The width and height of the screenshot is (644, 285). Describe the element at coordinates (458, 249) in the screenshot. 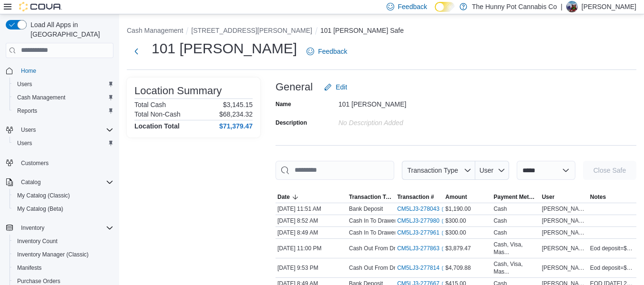

I see `span: $3,879.47` at that location.